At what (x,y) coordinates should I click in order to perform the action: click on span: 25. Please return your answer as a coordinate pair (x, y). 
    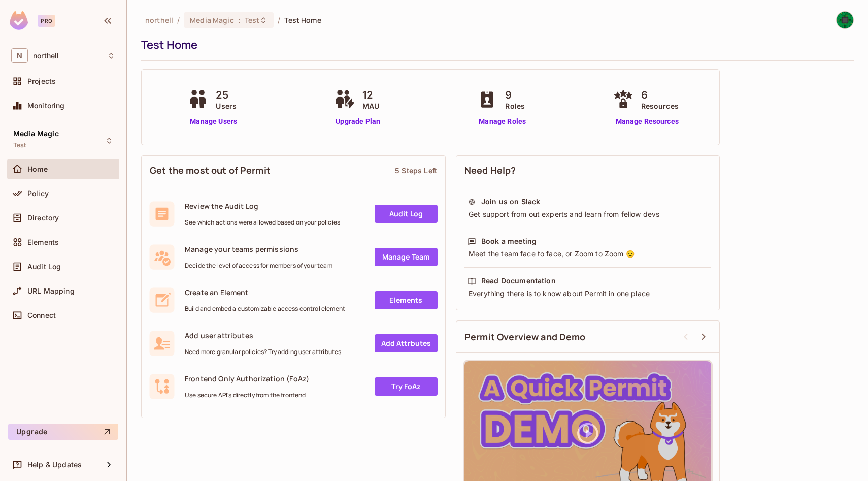
    Looking at the image, I should click on (226, 95).